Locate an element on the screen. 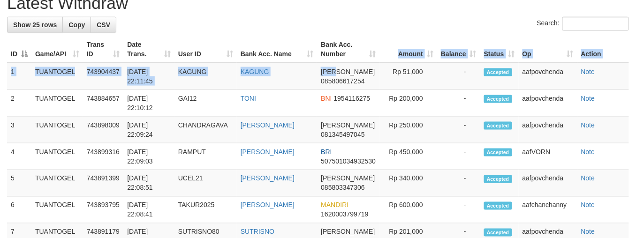 This screenshot has width=636, height=238. th: Balance: activate to sort column ascending is located at coordinates (459, 49).